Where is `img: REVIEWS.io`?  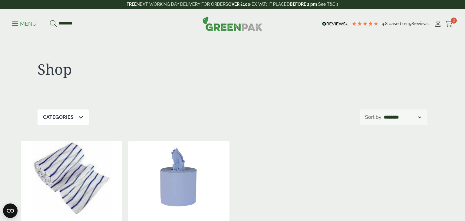
img: REVIEWS.io is located at coordinates (335, 24).